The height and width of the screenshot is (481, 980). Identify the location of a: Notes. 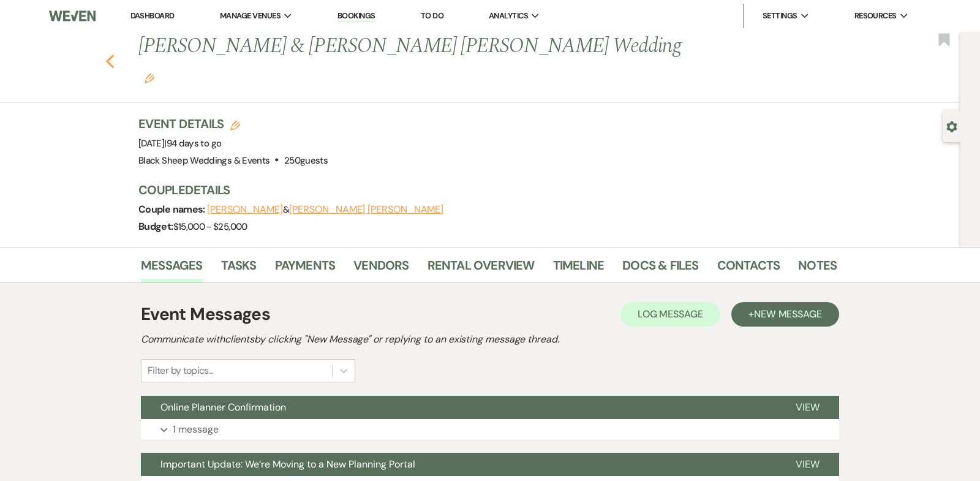
(817, 269).